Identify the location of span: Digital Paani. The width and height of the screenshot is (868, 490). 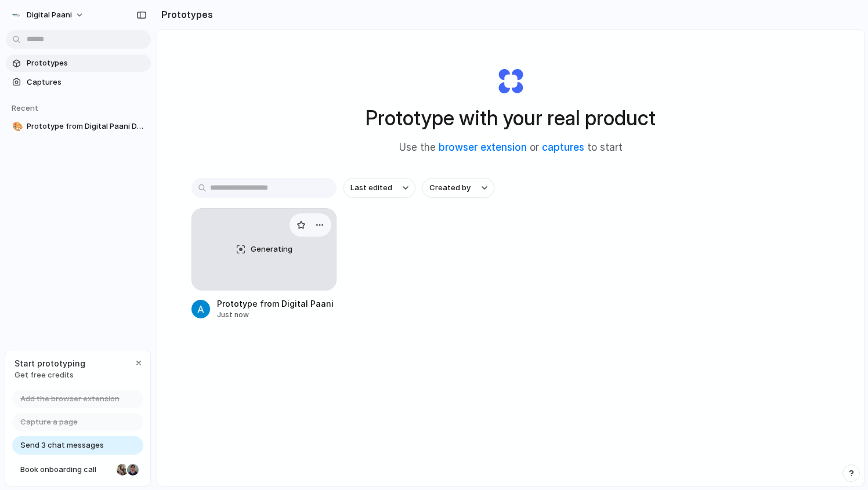
(49, 15).